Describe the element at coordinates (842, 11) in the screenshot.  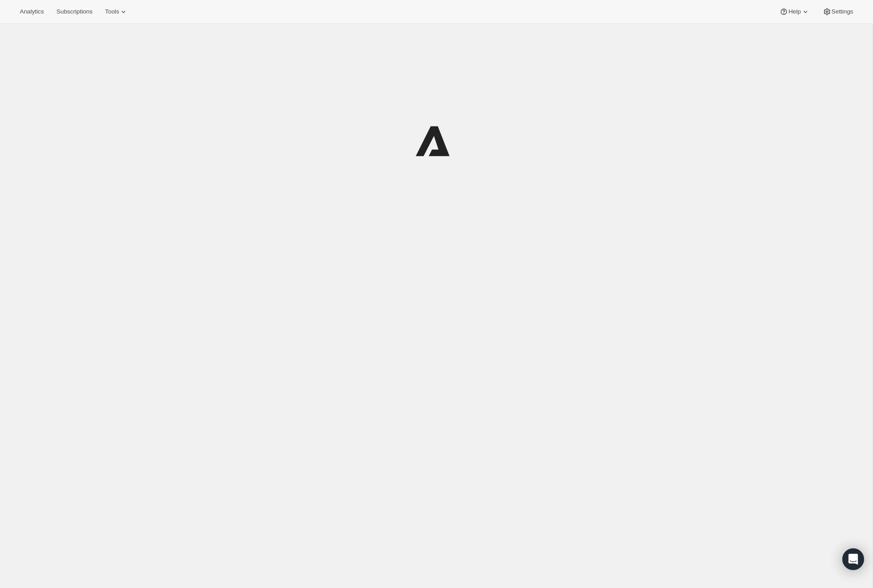
I see `span: Settings` at that location.